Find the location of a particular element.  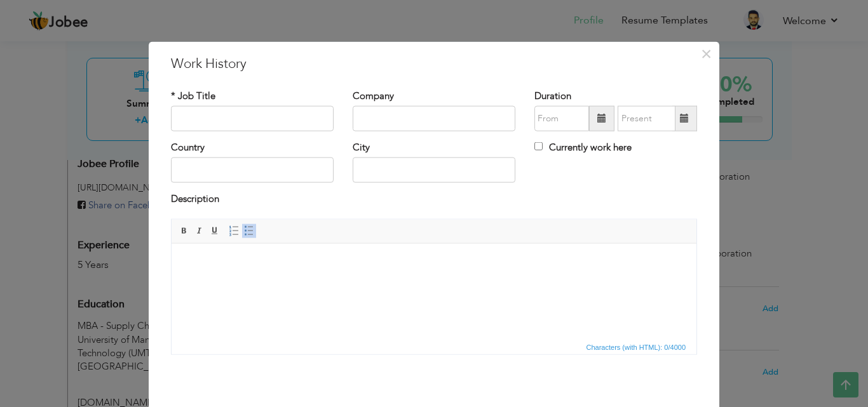

div: Statistics is located at coordinates (637, 346).